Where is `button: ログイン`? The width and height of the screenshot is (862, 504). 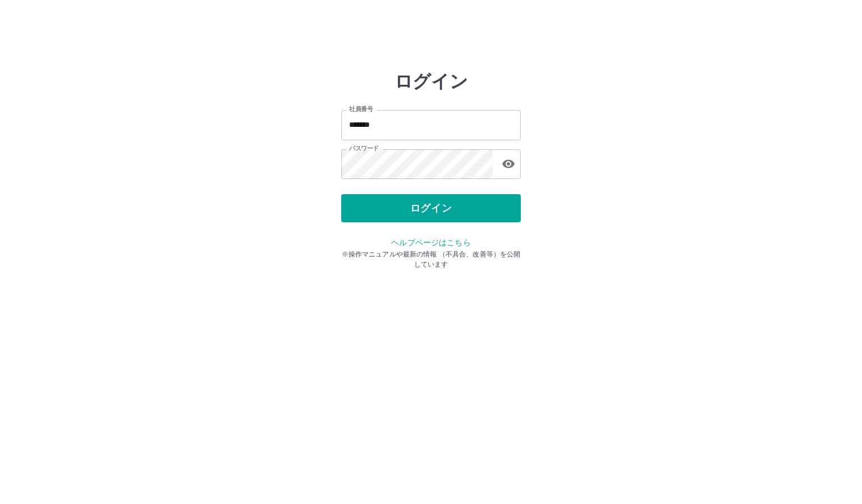 button: ログイン is located at coordinates (431, 208).